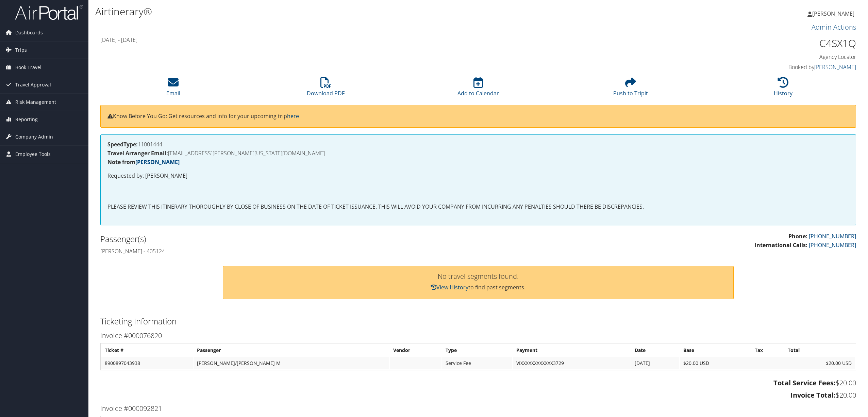 The height and width of the screenshot is (417, 868). I want to click on p: PLEASE REVIEW THIS ITINERARY THOROUGHLY BY CLOSE OF BUSINESS ON THE DATE OF TICKET ISSUANCE. THIS..., so click(478, 207).